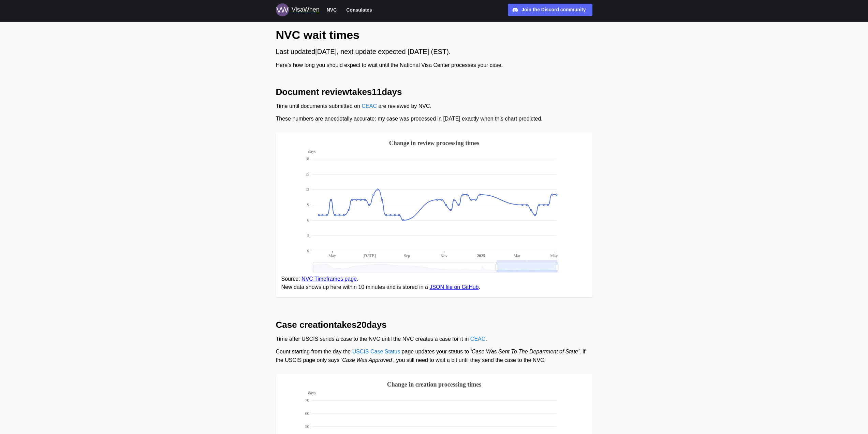  I want to click on a: Logo for VisaWhen VisaWhen, so click(298, 10).